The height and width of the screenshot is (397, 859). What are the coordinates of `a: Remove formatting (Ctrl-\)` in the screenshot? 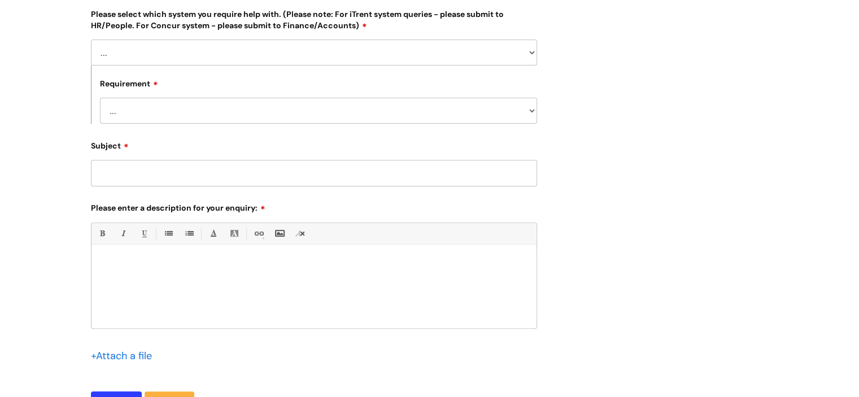 It's located at (300, 233).